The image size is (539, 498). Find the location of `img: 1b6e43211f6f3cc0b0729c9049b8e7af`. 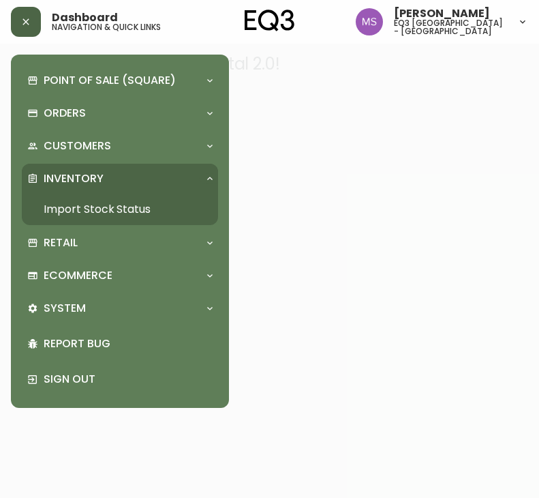

img: 1b6e43211f6f3cc0b0729c9049b8e7af is located at coordinates (369, 22).